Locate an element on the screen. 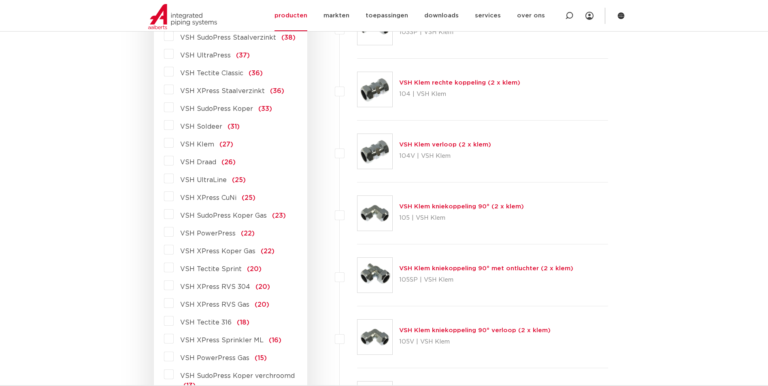  img: Thumbnail for VSH Klem kniekoppeling 90° verloop (2 x klem) is located at coordinates (375, 337).